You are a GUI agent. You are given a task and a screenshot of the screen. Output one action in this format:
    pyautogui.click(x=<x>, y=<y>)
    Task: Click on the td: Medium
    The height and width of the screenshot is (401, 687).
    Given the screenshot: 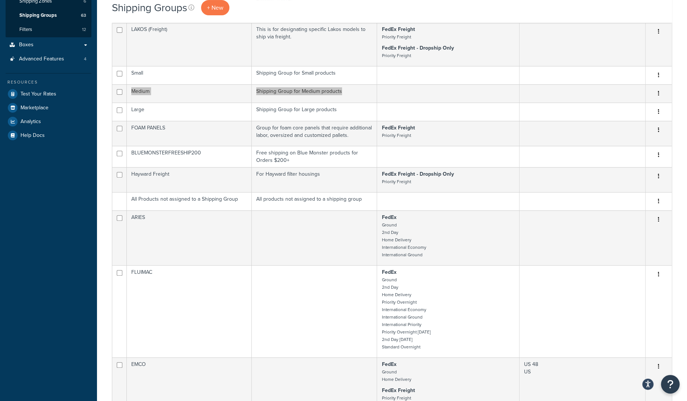 What is the action you would take?
    pyautogui.click(x=189, y=93)
    